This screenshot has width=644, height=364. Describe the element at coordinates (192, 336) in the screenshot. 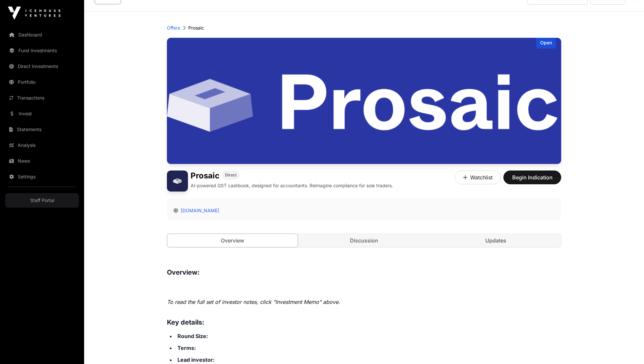

I see `strong: Round Size:` at that location.